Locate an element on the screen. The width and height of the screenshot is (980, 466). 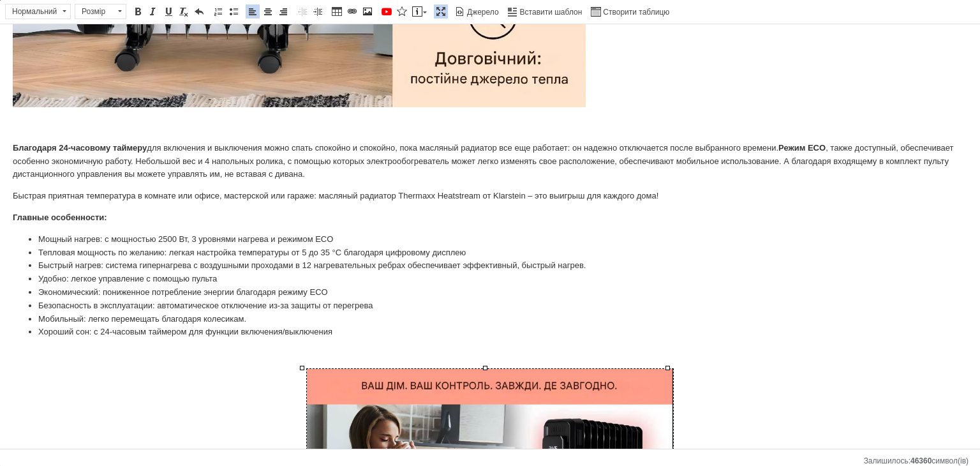
font: Быстрая приятная температура в комнате или офисе, мастерской или гараже: масляный радиатор Therma... is located at coordinates (335, 171).